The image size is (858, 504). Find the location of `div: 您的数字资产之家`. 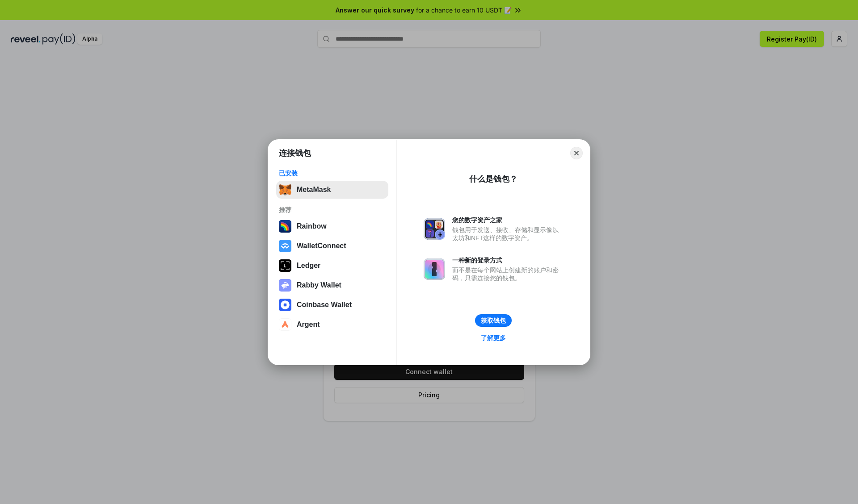

div: 您的数字资产之家 is located at coordinates (507, 220).